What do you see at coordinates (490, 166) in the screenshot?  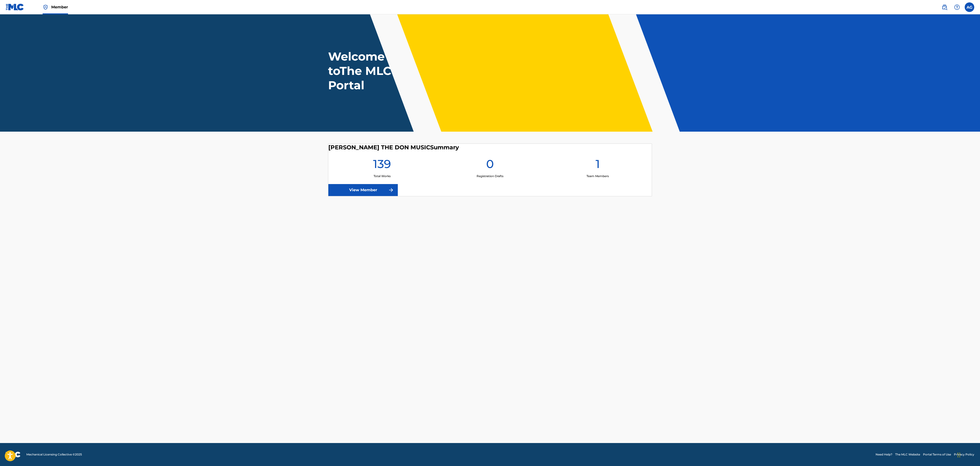 I see `h1: 0` at bounding box center [490, 166].